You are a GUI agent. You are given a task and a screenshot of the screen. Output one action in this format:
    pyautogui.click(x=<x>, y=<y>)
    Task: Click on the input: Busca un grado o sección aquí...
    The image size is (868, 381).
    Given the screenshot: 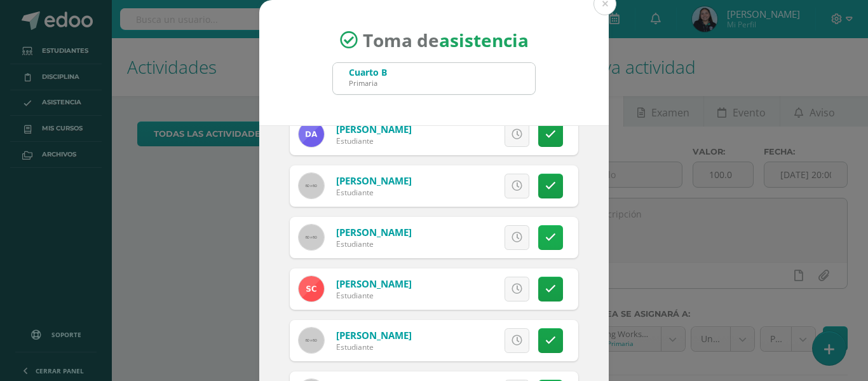 What is the action you would take?
    pyautogui.click(x=434, y=78)
    